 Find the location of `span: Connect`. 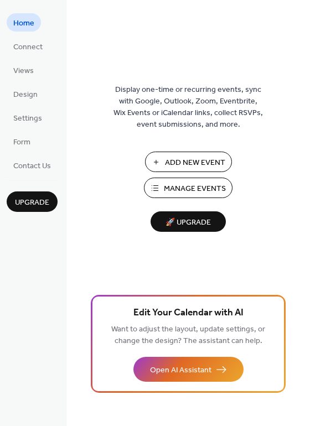

span: Connect is located at coordinates (28, 47).